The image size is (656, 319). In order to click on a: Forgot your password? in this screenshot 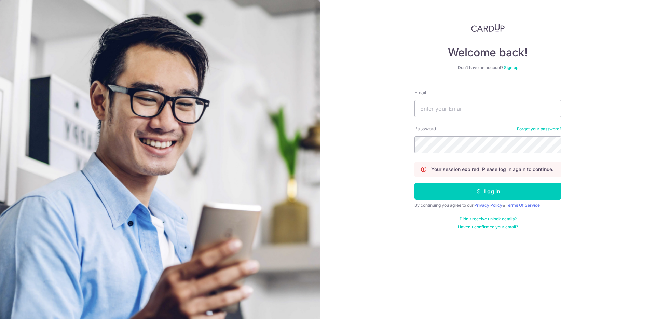, I will do `click(539, 129)`.